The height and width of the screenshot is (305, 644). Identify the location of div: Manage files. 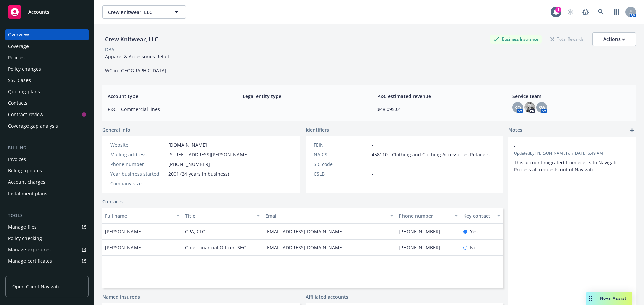
(22, 227).